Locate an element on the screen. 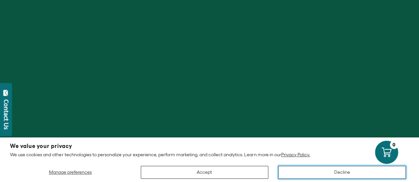  button: Accept is located at coordinates (204, 172).